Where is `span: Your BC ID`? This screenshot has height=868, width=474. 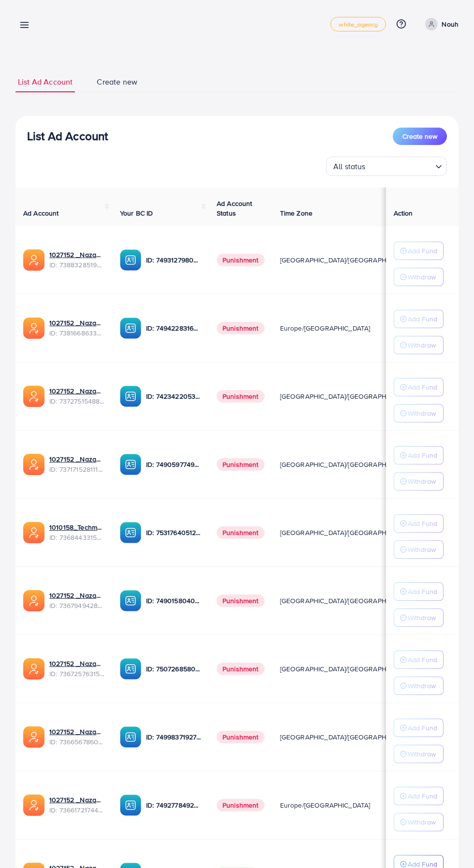 span: Your BC ID is located at coordinates (137, 213).